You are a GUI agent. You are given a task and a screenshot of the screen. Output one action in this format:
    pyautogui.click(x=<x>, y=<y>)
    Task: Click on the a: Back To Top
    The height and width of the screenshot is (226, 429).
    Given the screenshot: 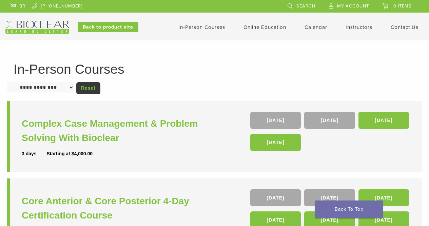 What is the action you would take?
    pyautogui.click(x=349, y=209)
    